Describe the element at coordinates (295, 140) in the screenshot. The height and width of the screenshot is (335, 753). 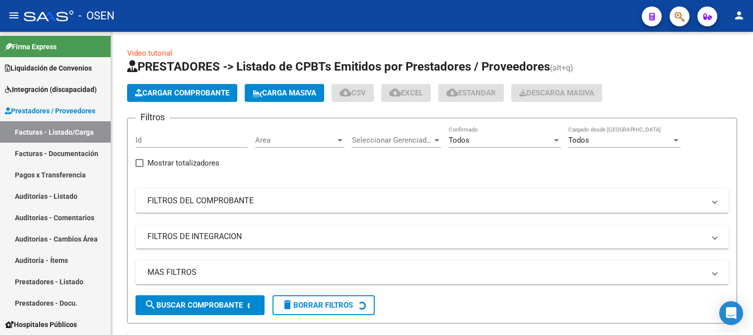
I see `span: Area` at that location.